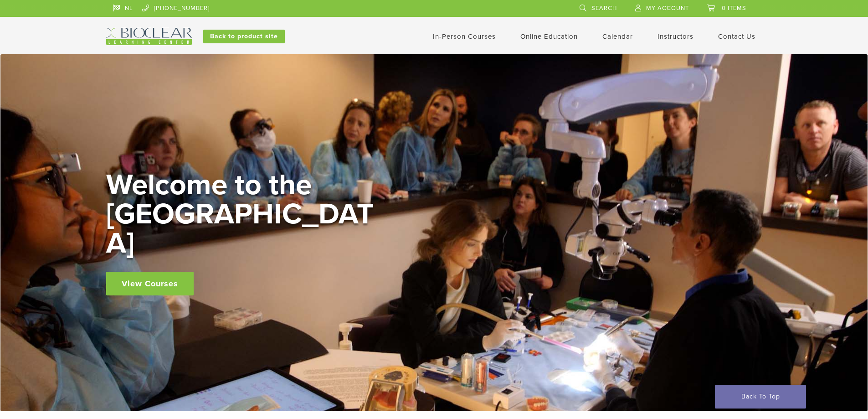 Image resolution: width=868 pixels, height=419 pixels. Describe the element at coordinates (676, 36) in the screenshot. I see `a: Instructors` at that location.